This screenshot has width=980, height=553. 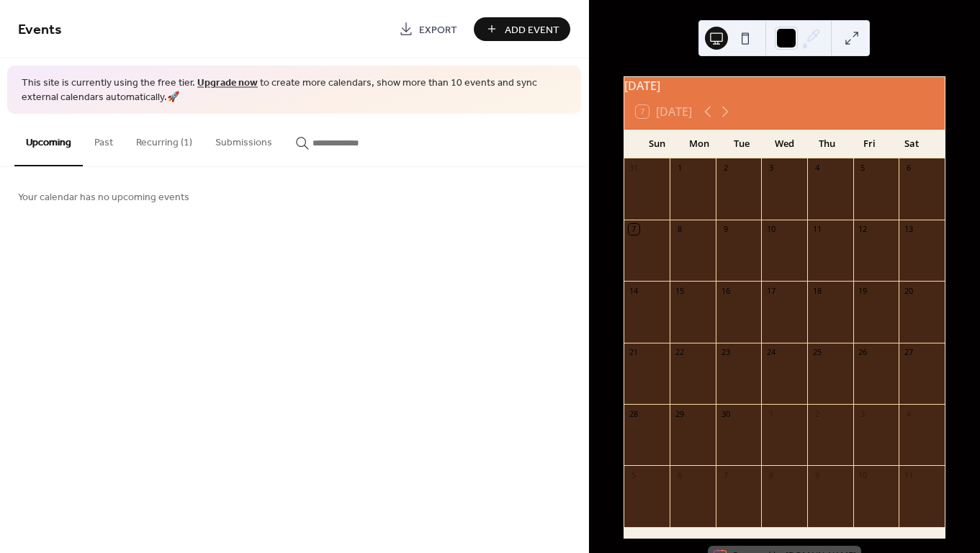 What do you see at coordinates (912, 144) in the screenshot?
I see `div: Sat` at bounding box center [912, 144].